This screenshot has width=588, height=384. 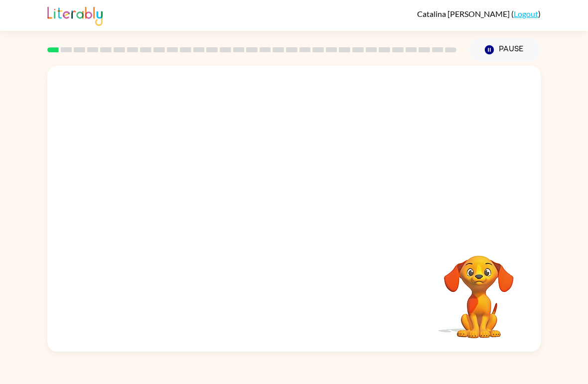 I want to click on video: Your browser must support playing .mp4 files to use Literably. Please try using another browser., so click(x=479, y=290).